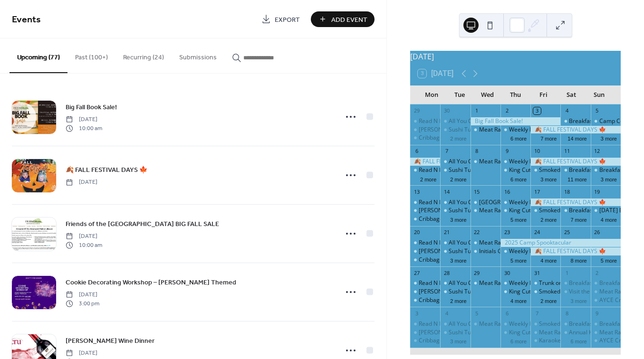 The height and width of the screenshot is (359, 644). Describe the element at coordinates (597, 151) in the screenshot. I see `div: 12` at that location.